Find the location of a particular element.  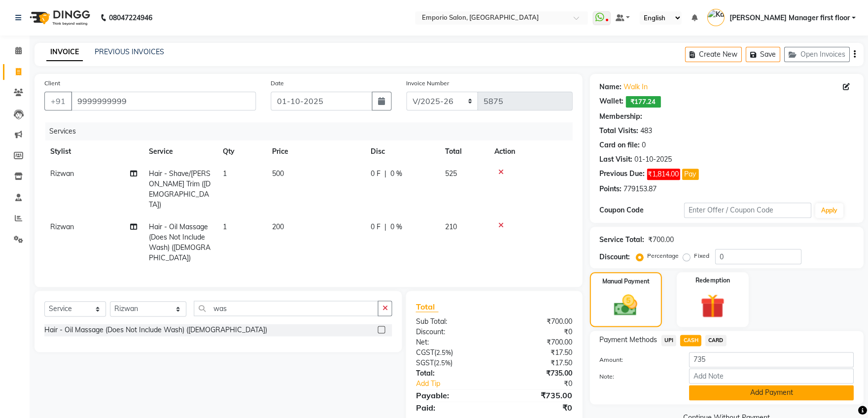

div: Points: is located at coordinates (610, 189).